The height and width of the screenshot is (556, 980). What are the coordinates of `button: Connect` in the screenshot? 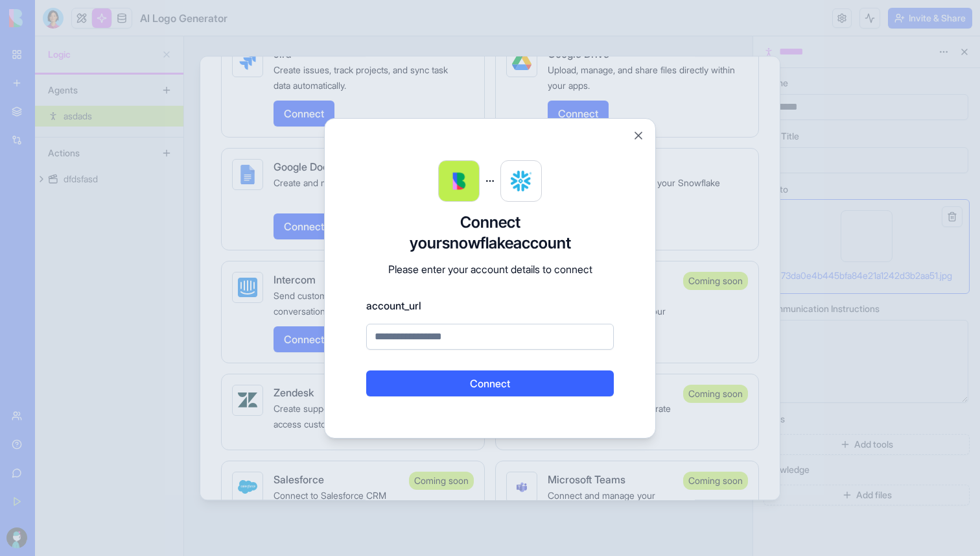 It's located at (490, 383).